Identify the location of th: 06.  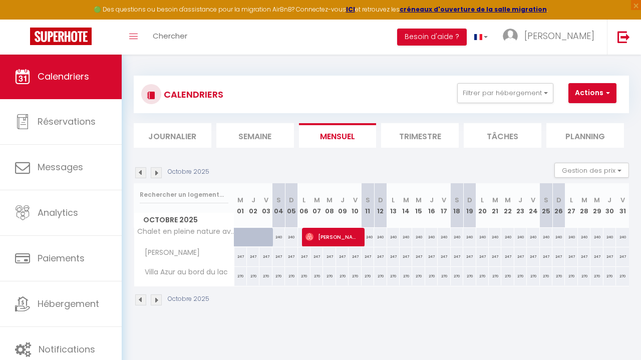
(304, 205).